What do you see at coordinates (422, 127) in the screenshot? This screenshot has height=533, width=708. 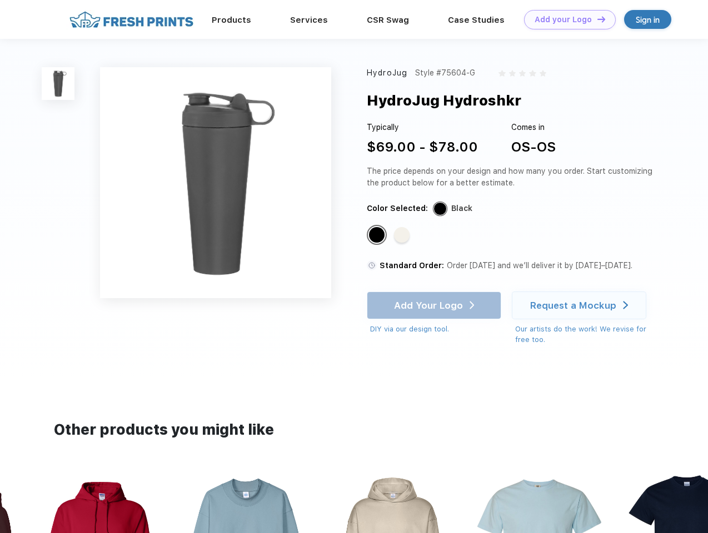 I see `div: Typically` at bounding box center [422, 127].